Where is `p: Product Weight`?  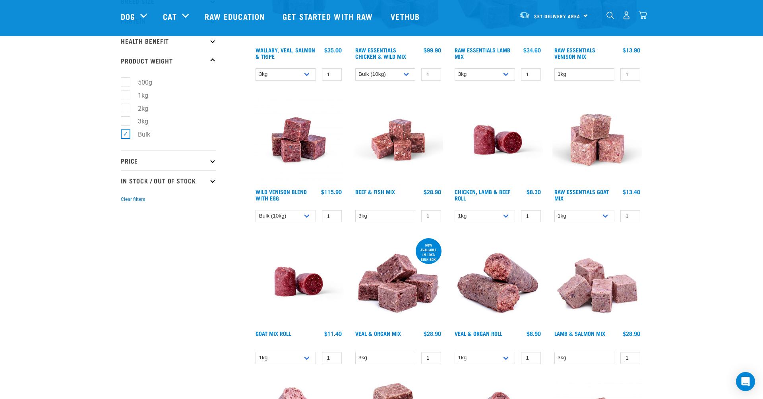
p: Product Weight is located at coordinates (168, 61).